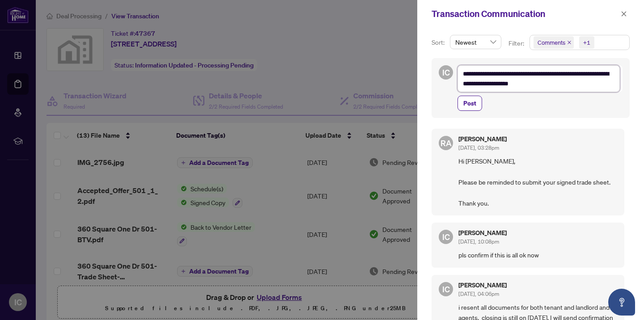  What do you see at coordinates (469, 103) in the screenshot?
I see `span: Post` at bounding box center [469, 103].